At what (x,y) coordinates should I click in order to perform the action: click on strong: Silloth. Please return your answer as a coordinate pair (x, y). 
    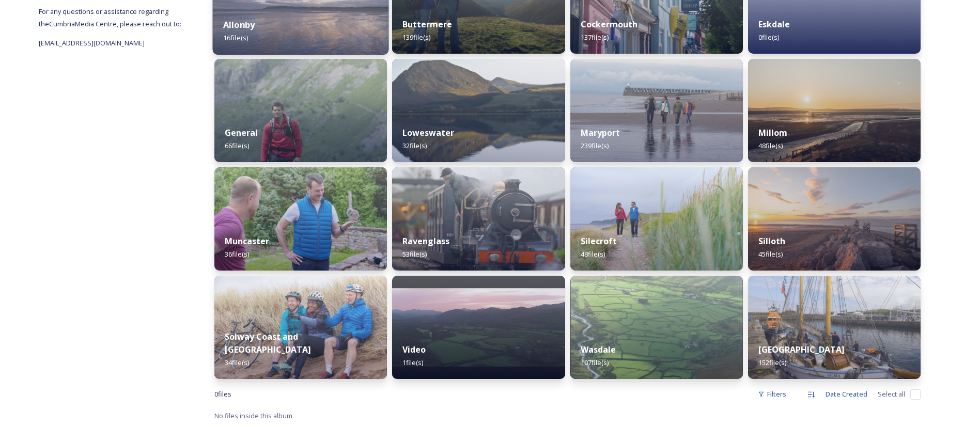
    Looking at the image, I should click on (772, 241).